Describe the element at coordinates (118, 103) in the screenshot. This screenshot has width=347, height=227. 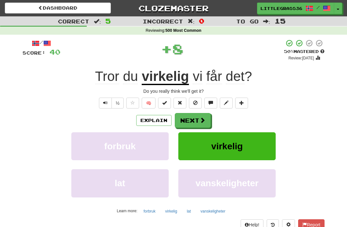
I see `button: ½` at that location.